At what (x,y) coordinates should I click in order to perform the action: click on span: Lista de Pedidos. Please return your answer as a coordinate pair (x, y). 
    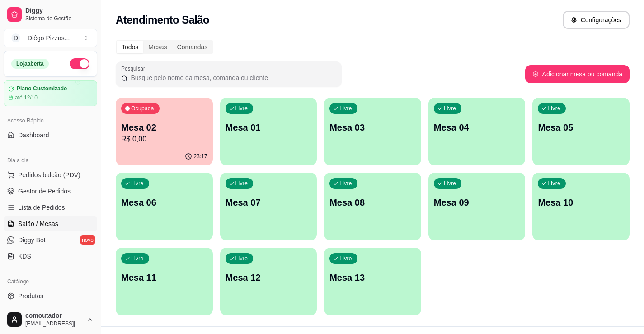
    Looking at the image, I should click on (42, 208).